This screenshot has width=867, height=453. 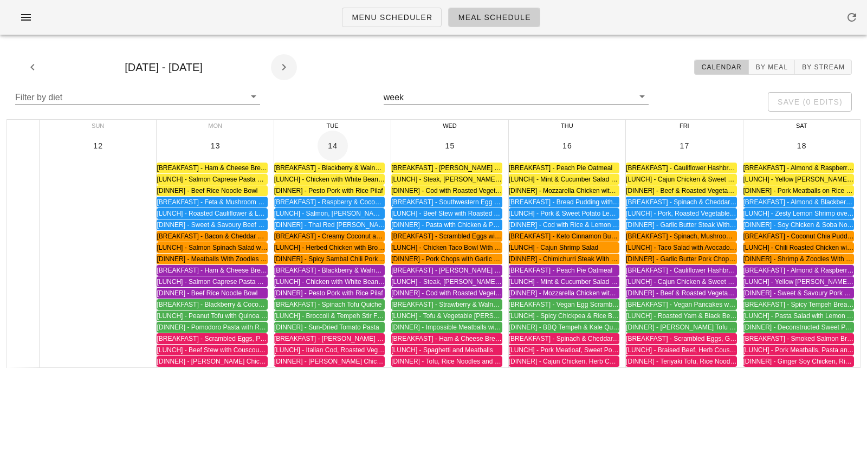 What do you see at coordinates (823, 67) in the screenshot?
I see `span: By Stream` at bounding box center [823, 67].